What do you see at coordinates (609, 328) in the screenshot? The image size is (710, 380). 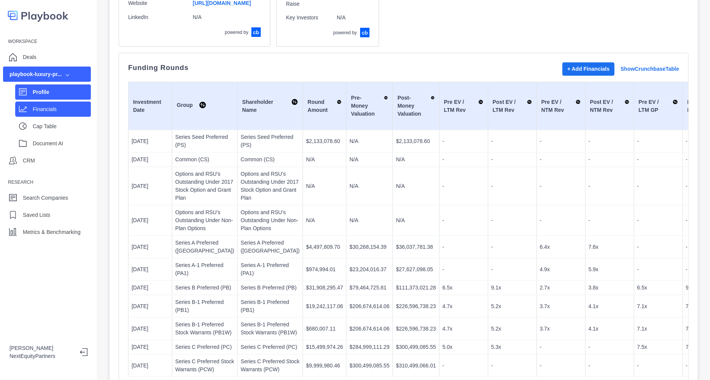 I see `p: 4.1x` at bounding box center [609, 328].